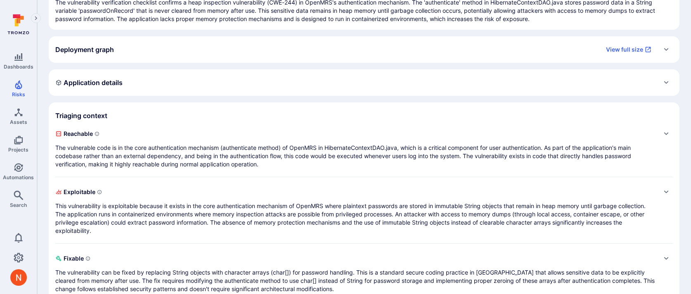 This screenshot has height=294, width=691. I want to click on span: Exploitable, so click(356, 192).